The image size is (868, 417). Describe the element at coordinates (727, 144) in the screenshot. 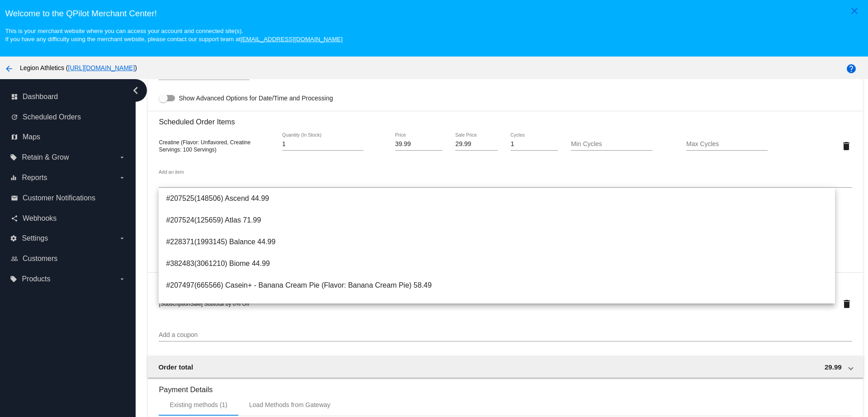

I see `input: Max Cycles` at that location.